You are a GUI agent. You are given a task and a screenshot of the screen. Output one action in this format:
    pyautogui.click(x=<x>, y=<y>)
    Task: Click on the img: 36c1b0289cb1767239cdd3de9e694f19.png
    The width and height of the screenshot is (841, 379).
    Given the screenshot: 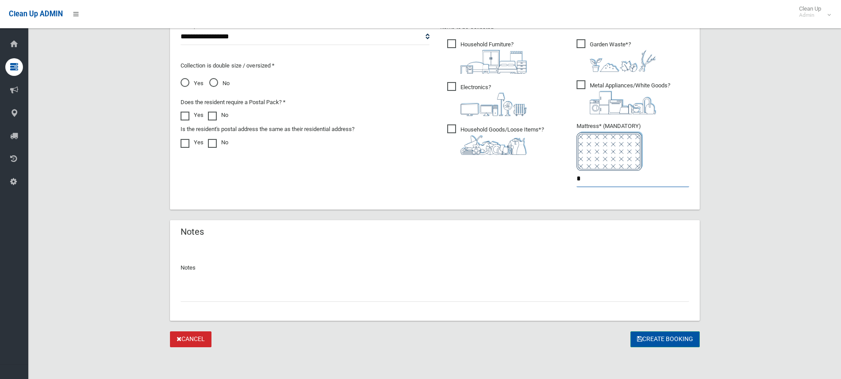 What is the action you would take?
    pyautogui.click(x=623, y=102)
    